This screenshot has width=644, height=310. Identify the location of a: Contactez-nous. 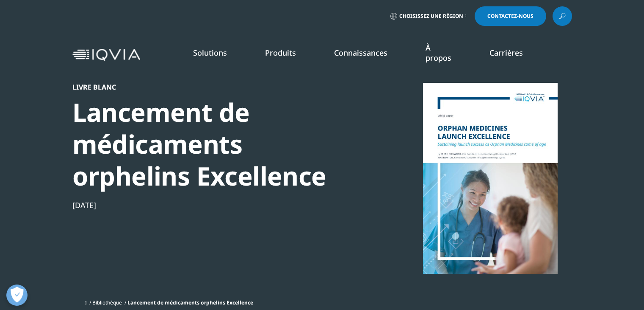
(510, 16).